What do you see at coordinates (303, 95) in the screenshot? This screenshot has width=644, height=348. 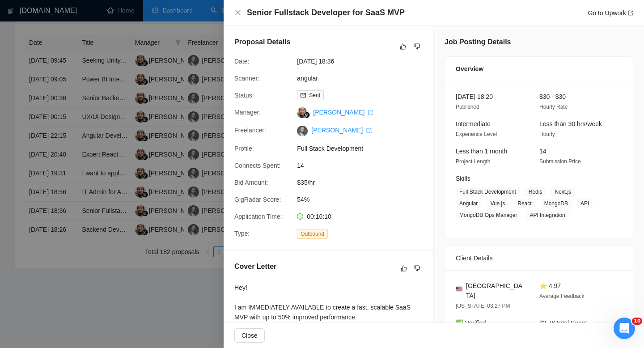 I see `span: mail` at bounding box center [303, 95].